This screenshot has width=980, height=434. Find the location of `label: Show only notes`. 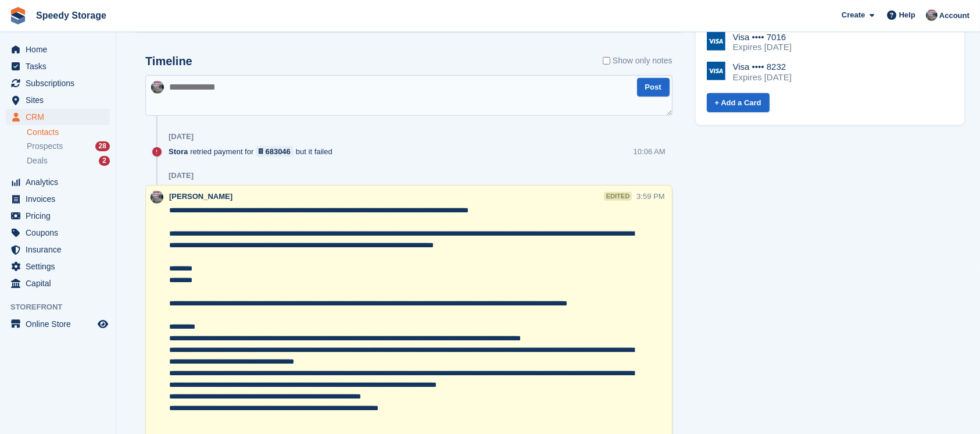

label: Show only notes is located at coordinates (638, 61).